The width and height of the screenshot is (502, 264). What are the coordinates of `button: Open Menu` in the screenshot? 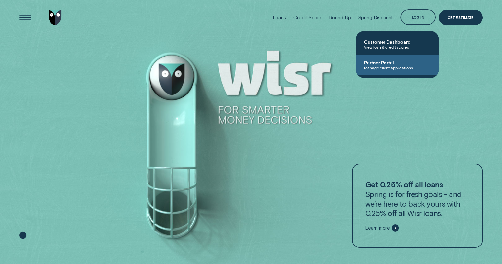 It's located at (25, 18).